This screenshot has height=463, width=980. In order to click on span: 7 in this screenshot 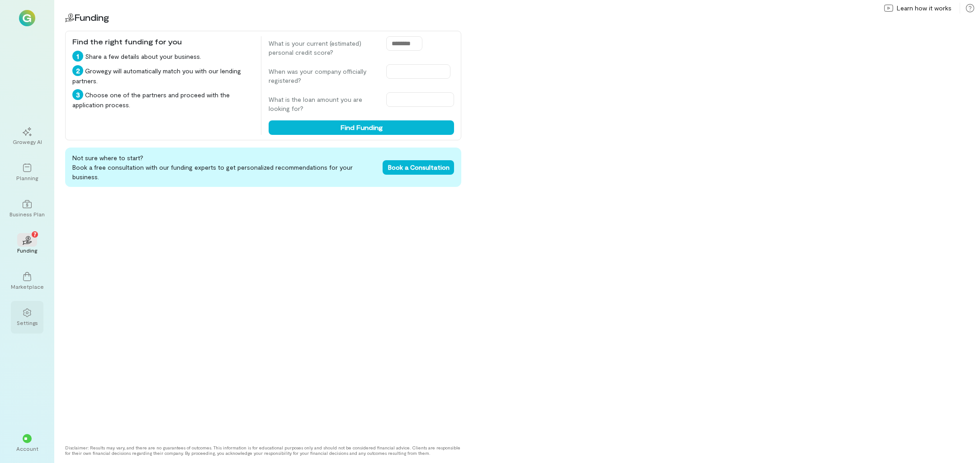, I will do `click(35, 234)`.